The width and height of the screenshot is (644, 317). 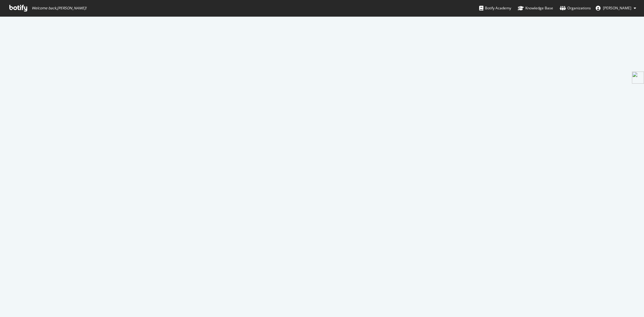 What do you see at coordinates (535, 8) in the screenshot?
I see `div: Knowledge Base` at bounding box center [535, 8].